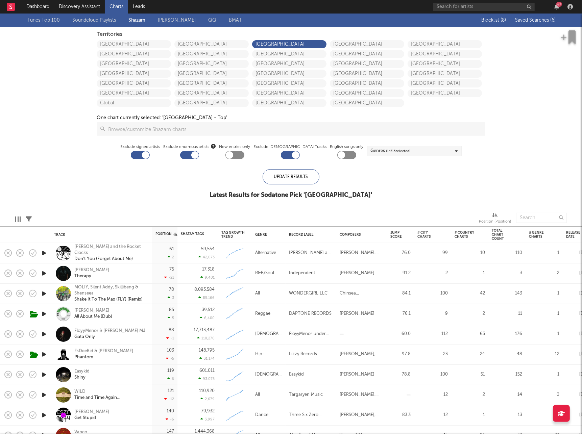  I want to click on div: Position (Position), so click(494, 219).